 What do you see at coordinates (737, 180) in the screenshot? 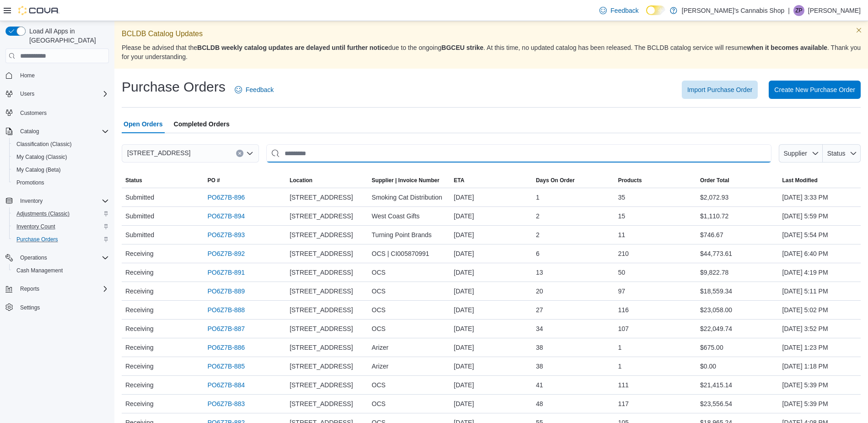
I see `button: Order Total` at bounding box center [737, 180].